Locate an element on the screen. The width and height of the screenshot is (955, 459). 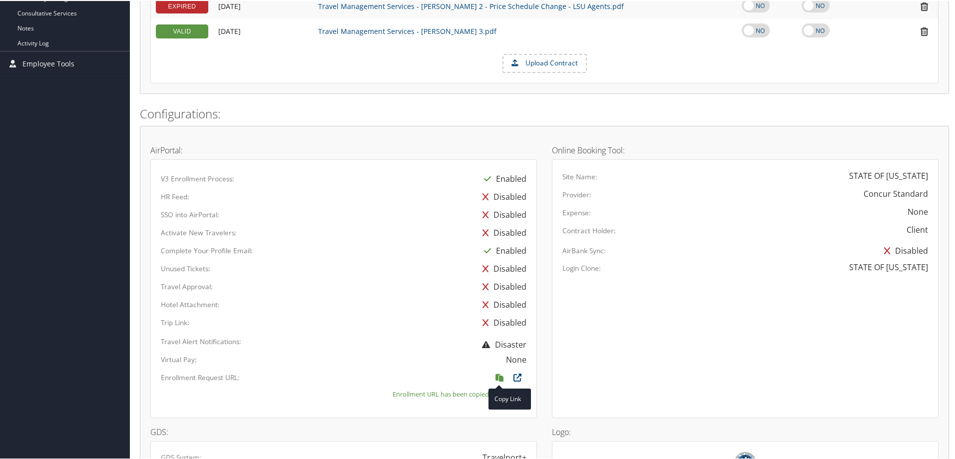
label: Unused Tickets: is located at coordinates (185, 268).